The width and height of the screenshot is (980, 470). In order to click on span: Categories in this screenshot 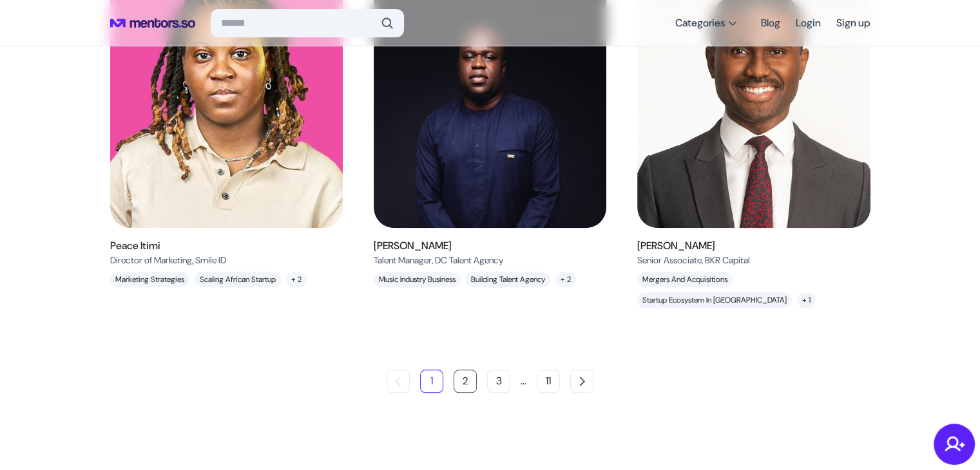, I will do `click(699, 23)`.